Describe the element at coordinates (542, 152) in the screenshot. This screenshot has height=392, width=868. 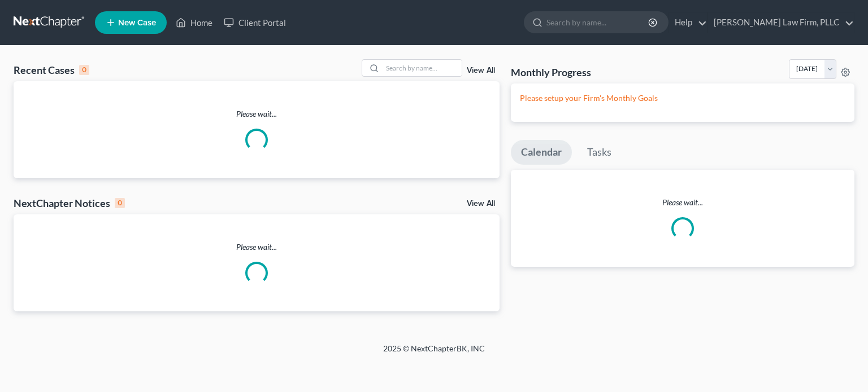
I see `a: Calendar` at that location.